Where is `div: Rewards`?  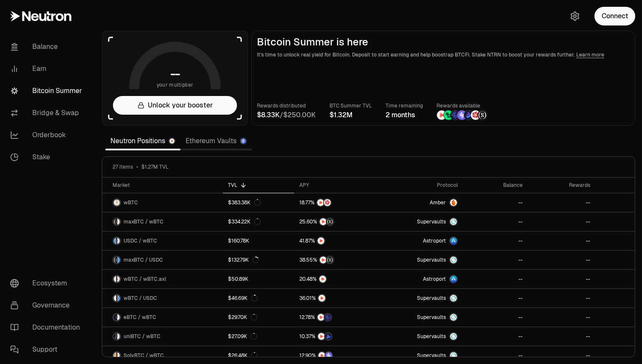
div: Rewards is located at coordinates (562, 185).